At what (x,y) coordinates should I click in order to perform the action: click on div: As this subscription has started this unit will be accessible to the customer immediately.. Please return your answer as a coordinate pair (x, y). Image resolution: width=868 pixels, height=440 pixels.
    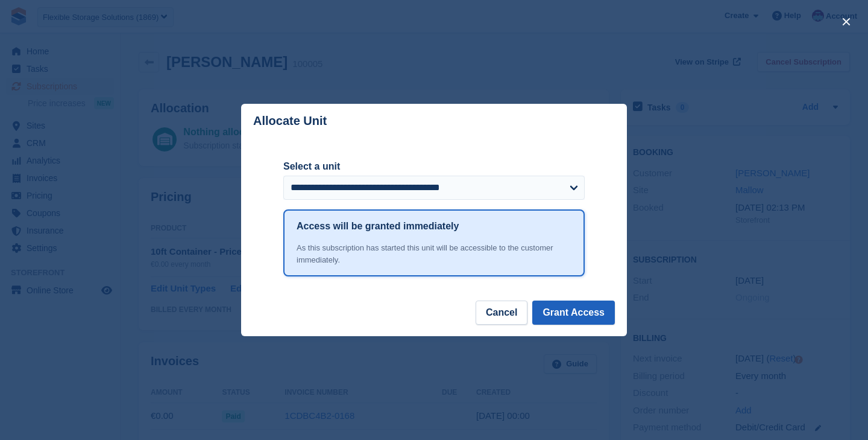
    Looking at the image, I should click on (434, 254).